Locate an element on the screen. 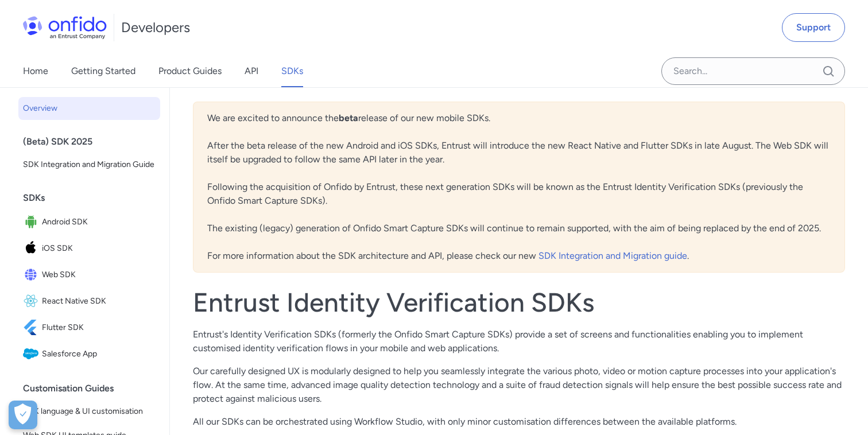 The image size is (868, 435). a: IconSalesforce AppSalesforce App is located at coordinates (89, 354).